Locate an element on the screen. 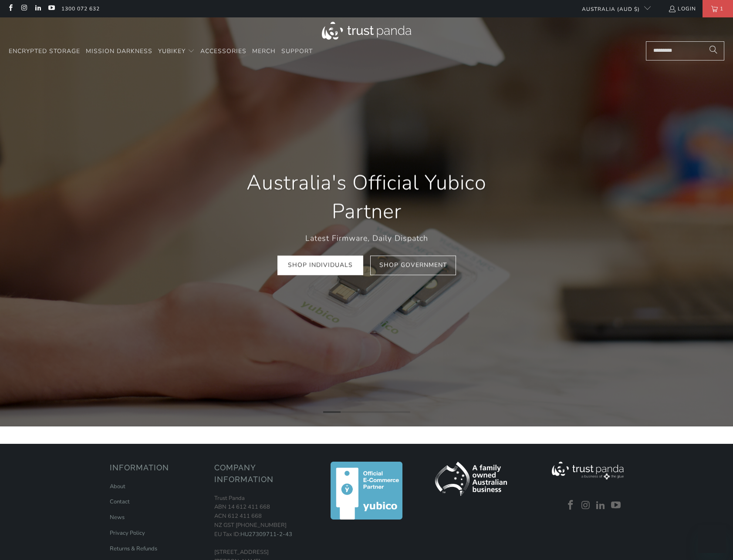 This screenshot has width=733, height=560. a: HU27309711-2-43 is located at coordinates (266, 534).